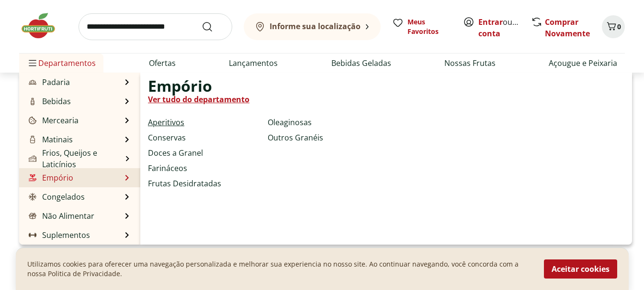 The image size is (644, 290). Describe the element at coordinates (32, 63) in the screenshot. I see `button: Menu` at that location.